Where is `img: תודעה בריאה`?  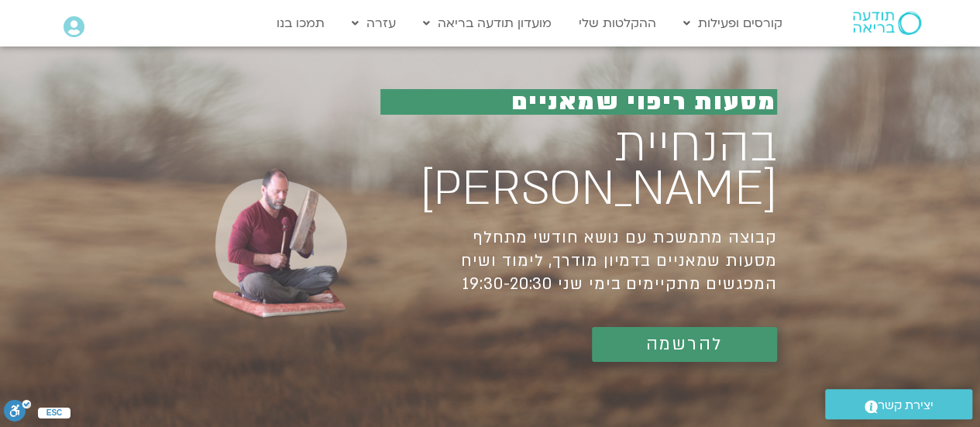
img: תודעה בריאה is located at coordinates (887, 23).